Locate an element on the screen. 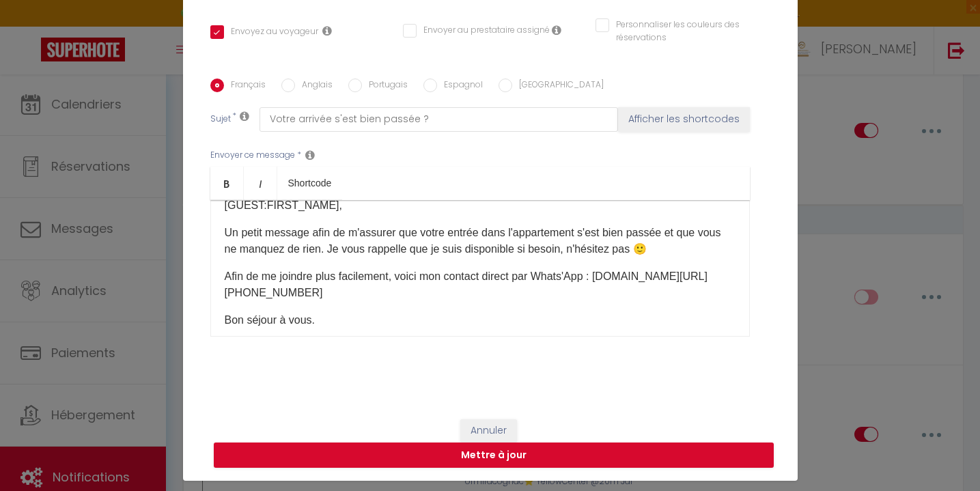 The image size is (980, 491). a: Shortcode is located at coordinates (310, 183).